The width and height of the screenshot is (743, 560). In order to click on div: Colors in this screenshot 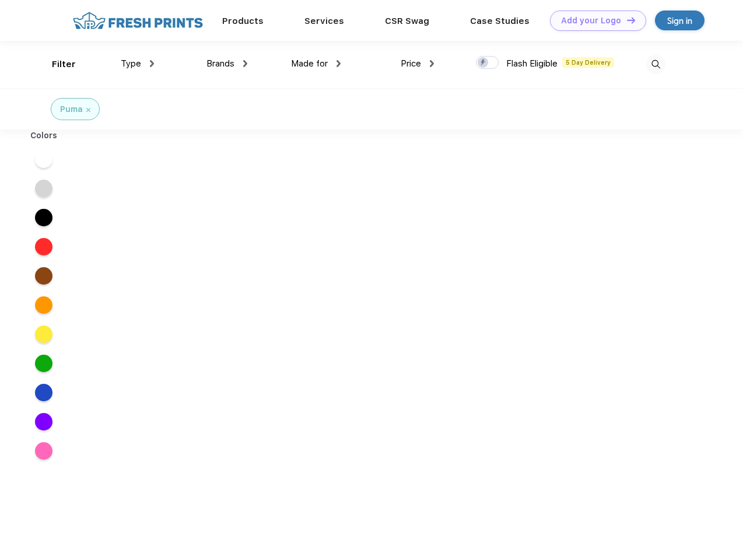, I will do `click(44, 135)`.